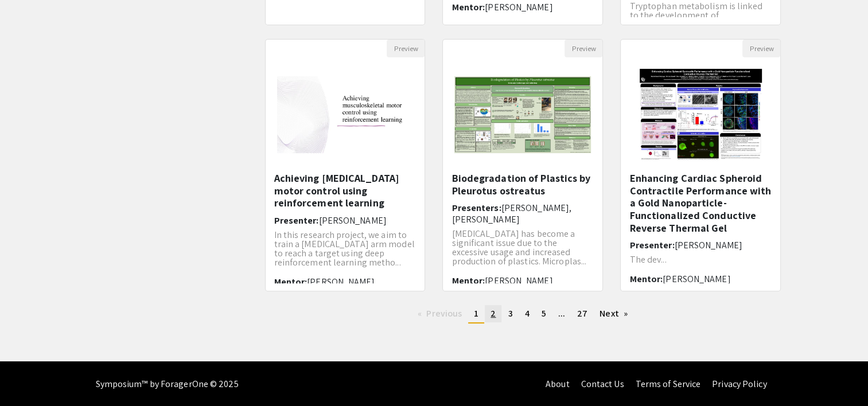 The image size is (868, 406). Describe the element at coordinates (602, 384) in the screenshot. I see `a: Contact Us` at that location.